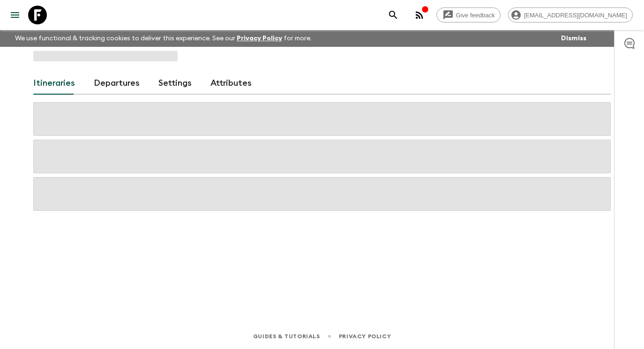  What do you see at coordinates (15, 15) in the screenshot?
I see `button: menu` at bounding box center [15, 15].